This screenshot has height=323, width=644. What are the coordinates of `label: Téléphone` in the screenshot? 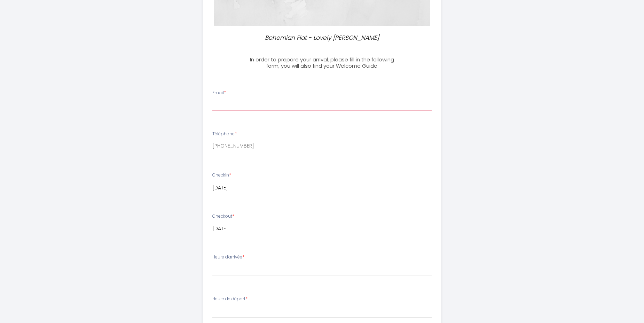 It's located at (224, 134).